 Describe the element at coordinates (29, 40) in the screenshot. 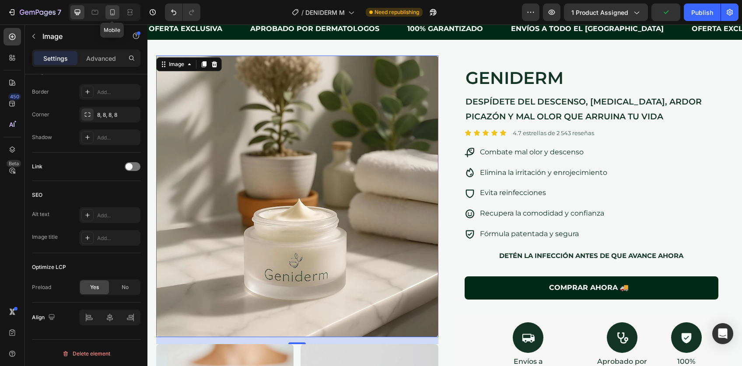

I see `div: Image` at that location.